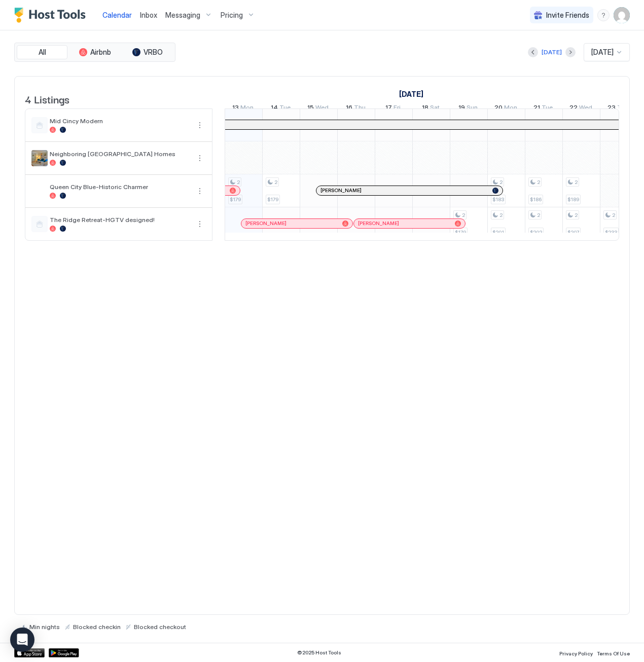 Image resolution: width=644 pixels, height=662 pixels. What do you see at coordinates (543, 108) in the screenshot?
I see `a: October 21, 2025` at bounding box center [543, 108].